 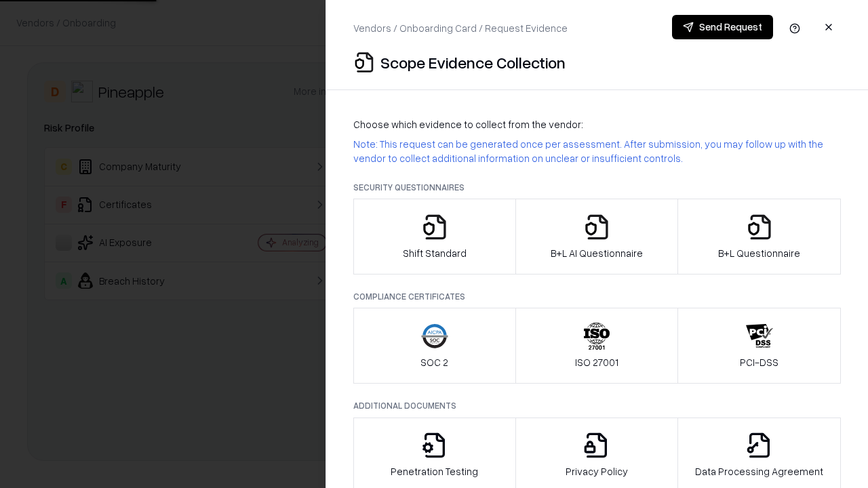 I want to click on p: Scope Evidence Collection, so click(x=473, y=62).